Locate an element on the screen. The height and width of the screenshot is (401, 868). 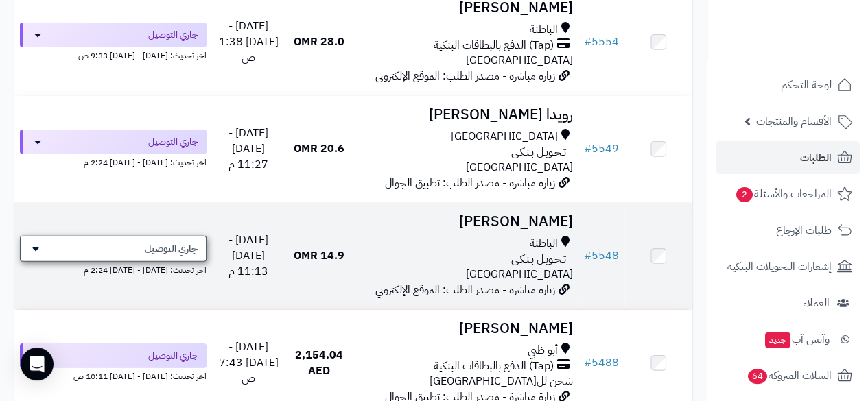
a: #5548 is located at coordinates (601, 256).